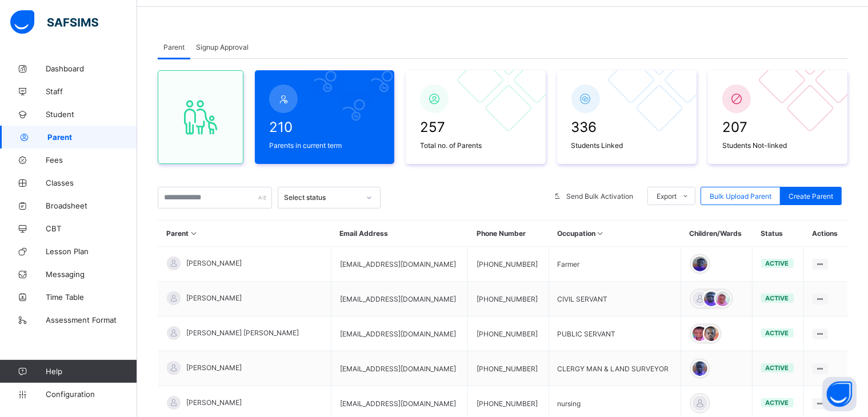 The width and height of the screenshot is (868, 417). I want to click on td: CIVIL SERVANT, so click(614, 299).